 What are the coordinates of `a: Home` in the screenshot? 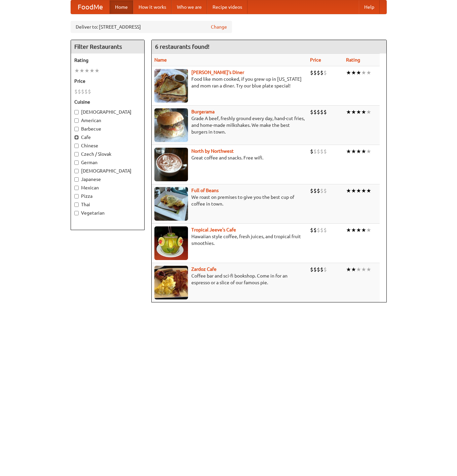 It's located at (121, 7).